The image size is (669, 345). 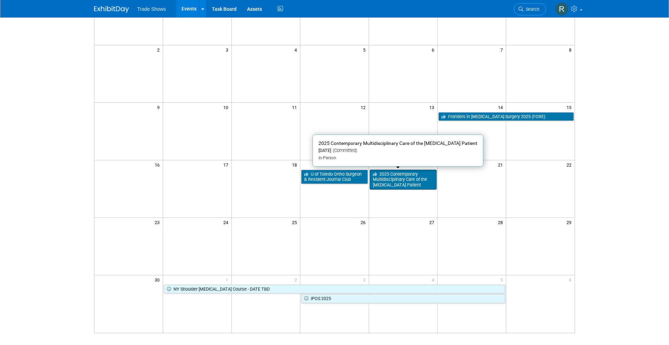 What do you see at coordinates (503, 49) in the screenshot?
I see `span: 7` at bounding box center [503, 49].